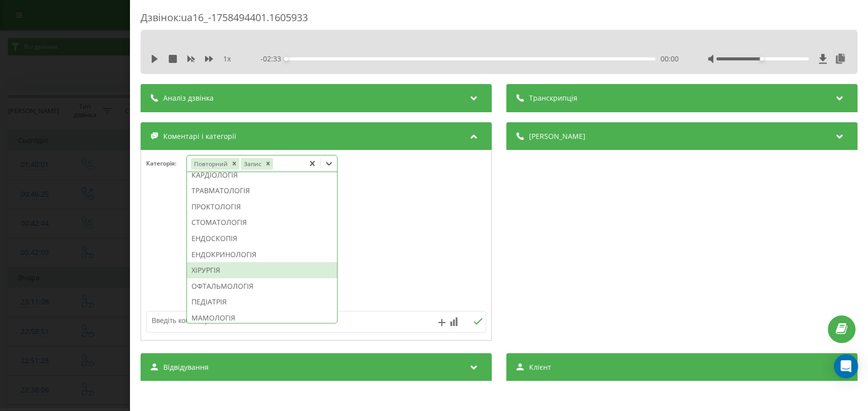 Image resolution: width=868 pixels, height=411 pixels. I want to click on span: Транскрипція, so click(553, 98).